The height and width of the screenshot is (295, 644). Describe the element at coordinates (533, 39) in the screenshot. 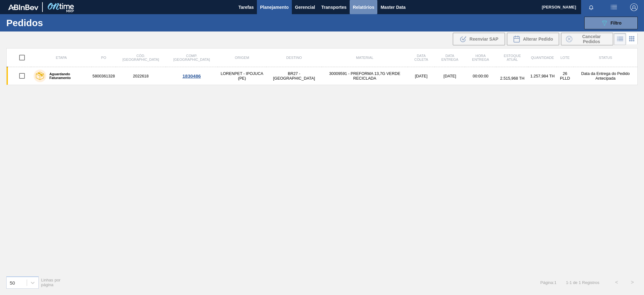

I see `div: Alterar Pedido` at that location.